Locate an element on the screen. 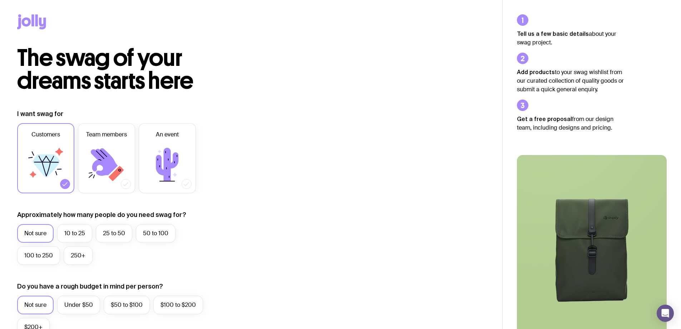 The width and height of the screenshot is (681, 329). strong: Add products is located at coordinates (536, 72).